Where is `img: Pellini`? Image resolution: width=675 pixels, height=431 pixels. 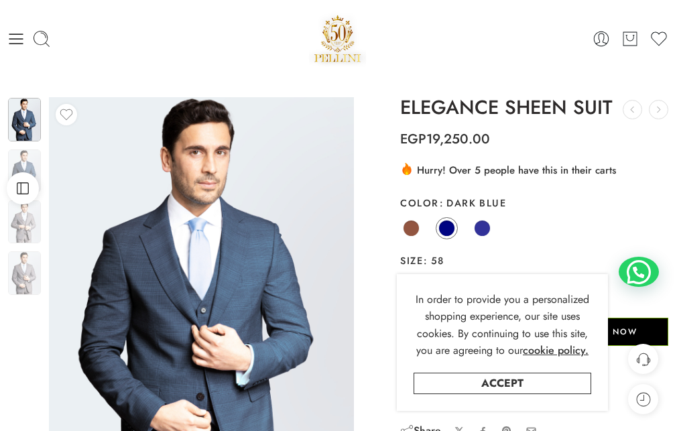
img: Pellini is located at coordinates (338, 38).